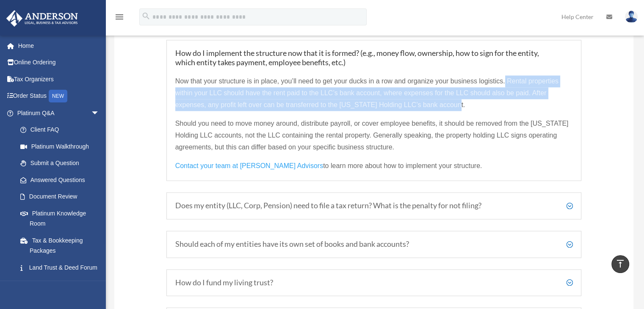 The height and width of the screenshot is (309, 644). I want to click on h5: How do I fund my living trust?, so click(374, 283).